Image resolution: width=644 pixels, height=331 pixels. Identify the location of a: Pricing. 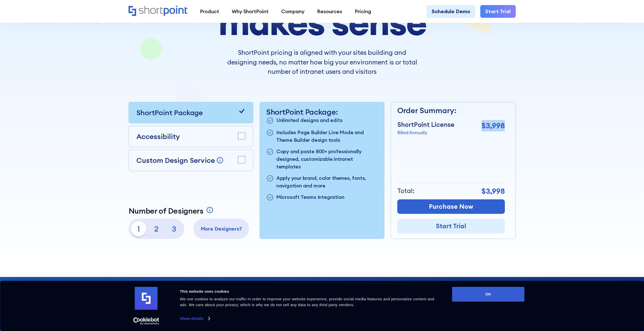
(363, 12).